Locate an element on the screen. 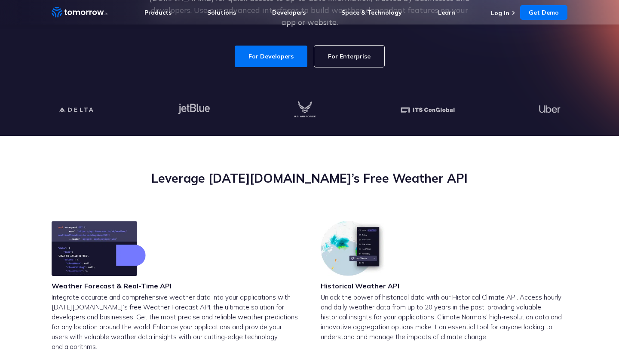 This screenshot has height=349, width=619. h3: Historical Weather API is located at coordinates (360, 286).